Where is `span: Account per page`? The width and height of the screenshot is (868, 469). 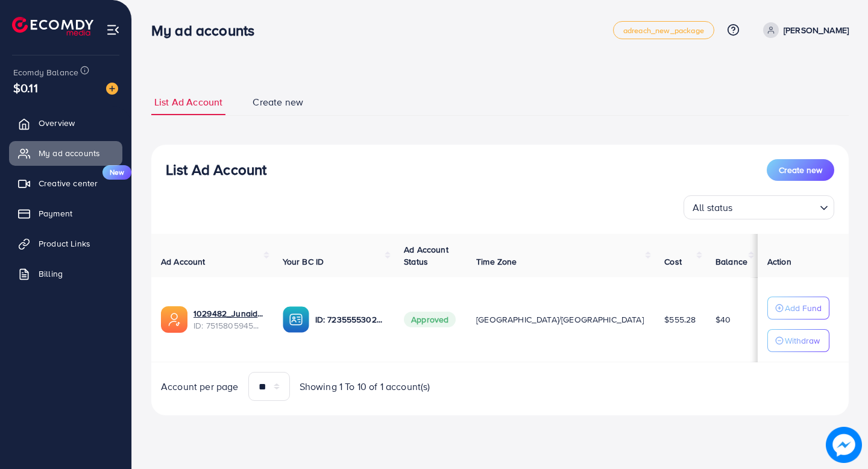
span: Account per page is located at coordinates (199, 386).